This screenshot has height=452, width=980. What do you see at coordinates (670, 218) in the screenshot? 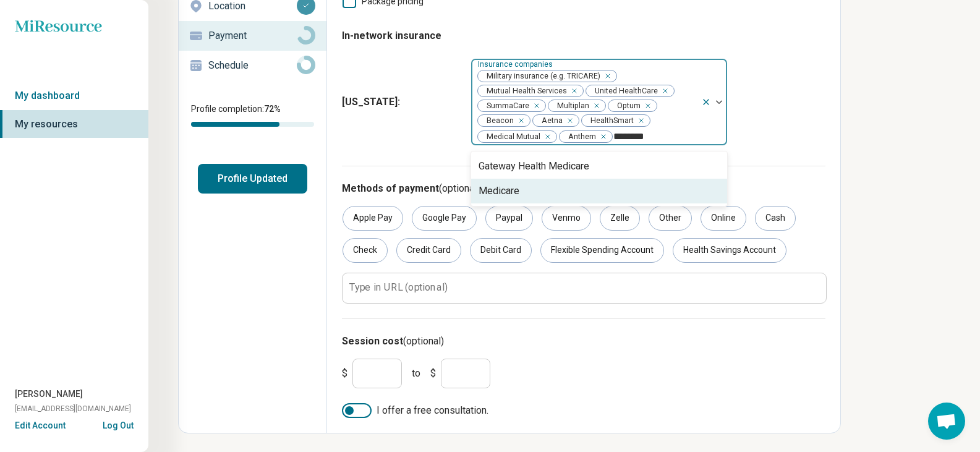
I see `div: Other` at bounding box center [670, 218].